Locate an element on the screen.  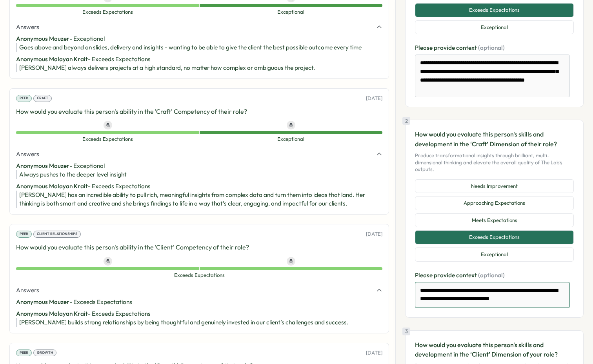
div: Growth is located at coordinates (44, 353).